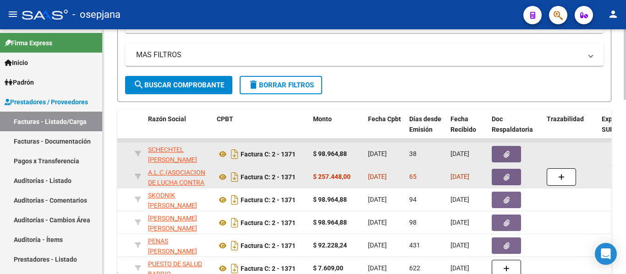  What do you see at coordinates (385, 130) in the screenshot?
I see `datatable-header-cell: Fecha Cpbt` at bounding box center [385, 130].